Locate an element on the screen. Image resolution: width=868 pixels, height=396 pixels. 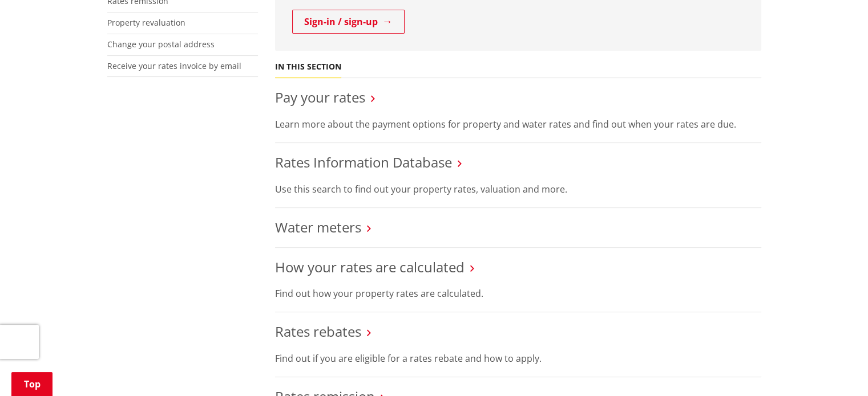
p: Find out if you are eligible for a rates rebate and how to apply. is located at coordinates (518, 359).